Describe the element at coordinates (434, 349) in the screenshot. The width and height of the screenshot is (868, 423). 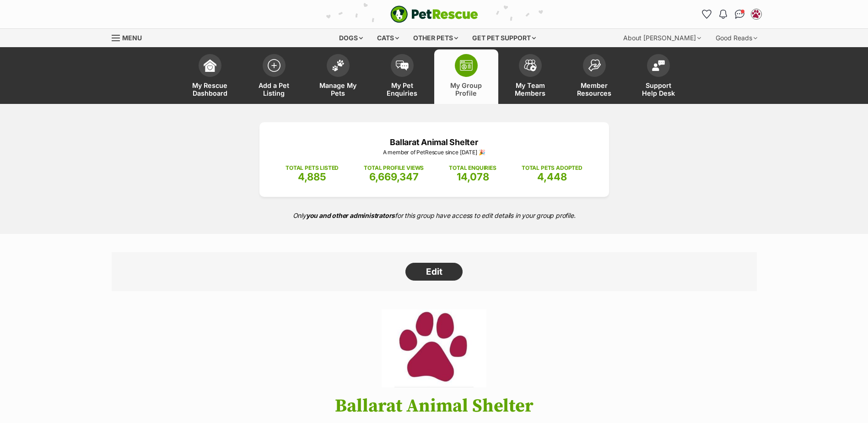
I see `img: Ballarat Animal Shelter` at that location.